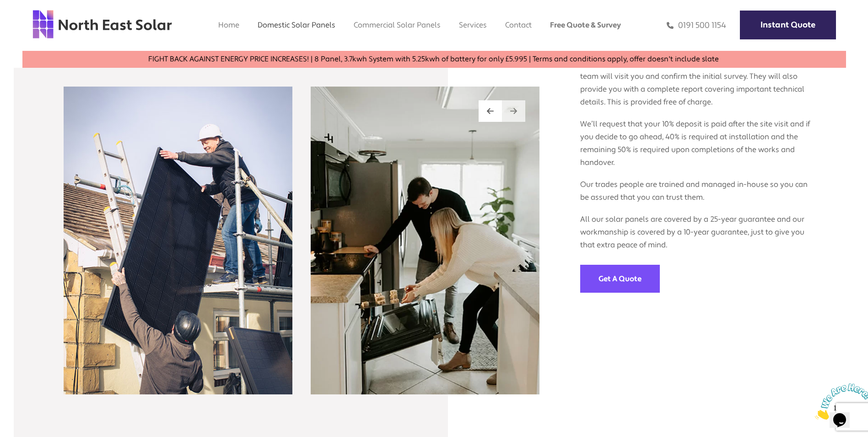 This screenshot has height=437, width=868. I want to click on a: Get A Quote, so click(620, 279).